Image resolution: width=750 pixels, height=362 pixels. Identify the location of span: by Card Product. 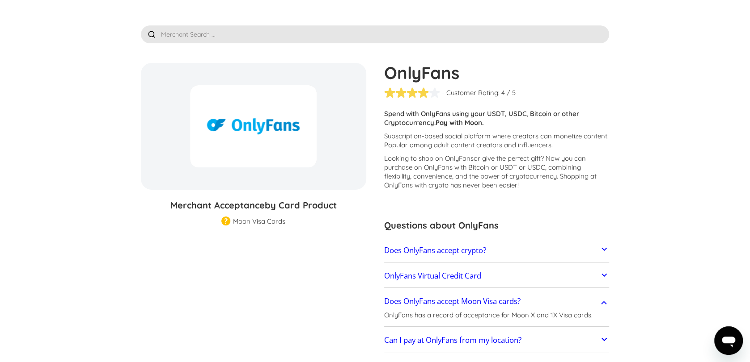
(300, 205).